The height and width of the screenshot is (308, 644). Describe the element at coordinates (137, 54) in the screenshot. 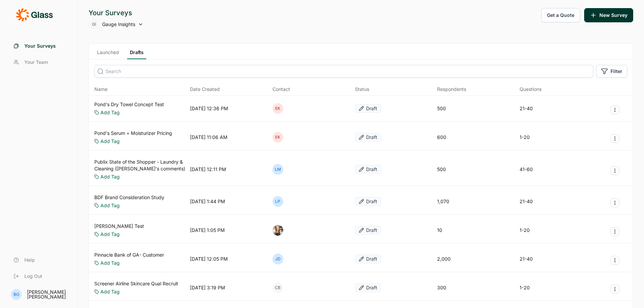

I see `a: Drafts` at that location.